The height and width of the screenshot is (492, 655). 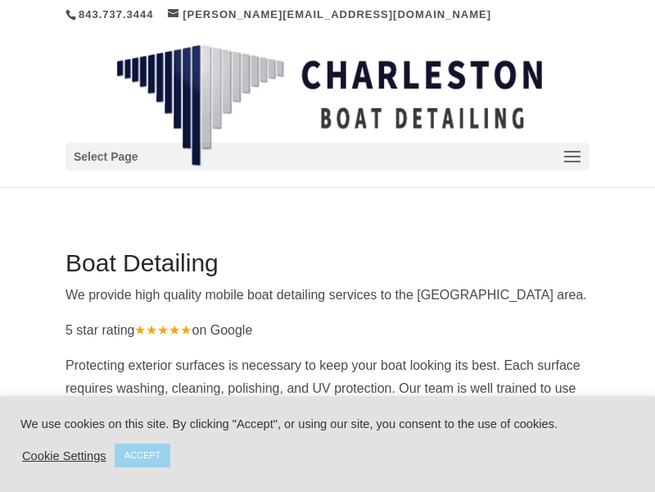 What do you see at coordinates (106, 156) in the screenshot?
I see `span: Select Page` at bounding box center [106, 156].